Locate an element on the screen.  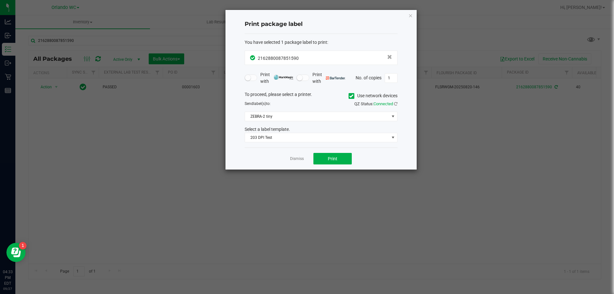
img: bartender.png is located at coordinates (335, 78).